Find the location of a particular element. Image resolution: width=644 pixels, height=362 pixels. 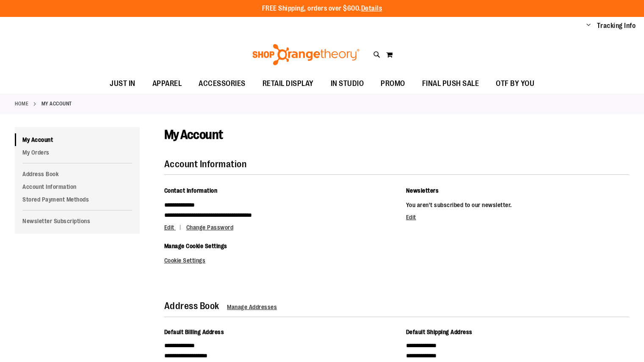

a: Details is located at coordinates (371, 8).